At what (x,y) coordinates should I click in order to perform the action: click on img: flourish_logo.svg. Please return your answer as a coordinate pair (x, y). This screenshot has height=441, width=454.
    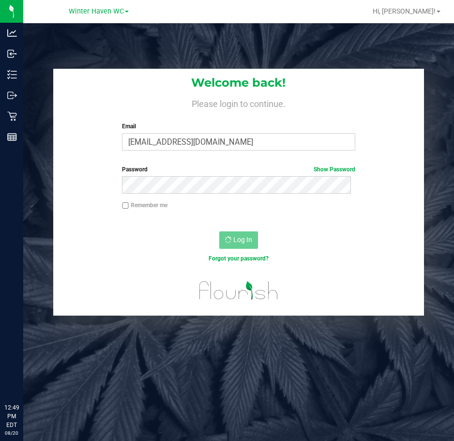
    Looking at the image, I should click on (238, 290).